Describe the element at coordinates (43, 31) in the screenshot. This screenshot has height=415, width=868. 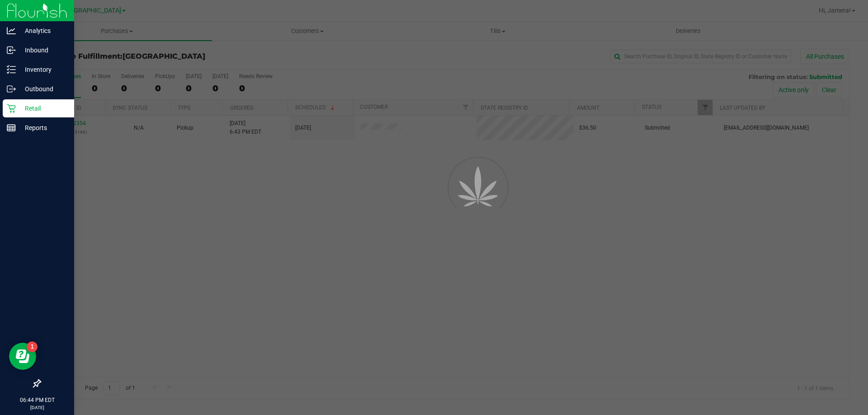
I see `p: Analytics` at that location.